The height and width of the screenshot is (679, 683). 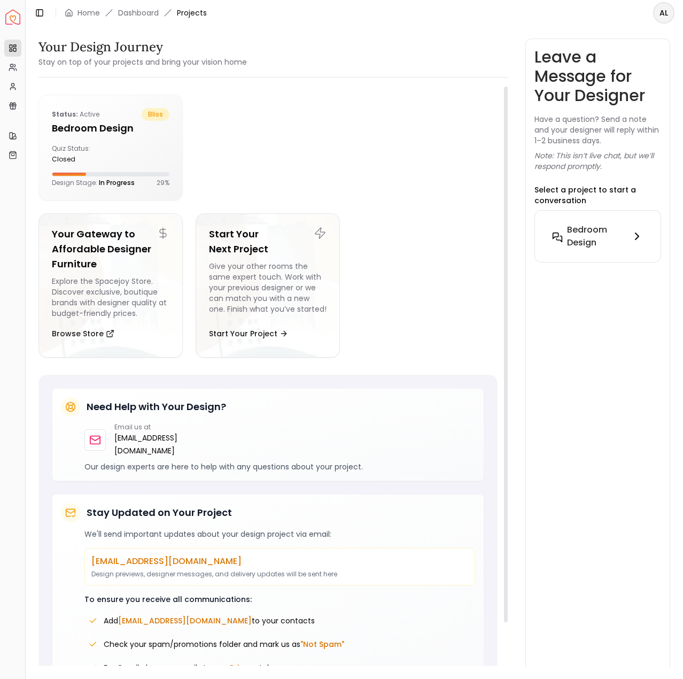 I want to click on span: bliss, so click(x=156, y=114).